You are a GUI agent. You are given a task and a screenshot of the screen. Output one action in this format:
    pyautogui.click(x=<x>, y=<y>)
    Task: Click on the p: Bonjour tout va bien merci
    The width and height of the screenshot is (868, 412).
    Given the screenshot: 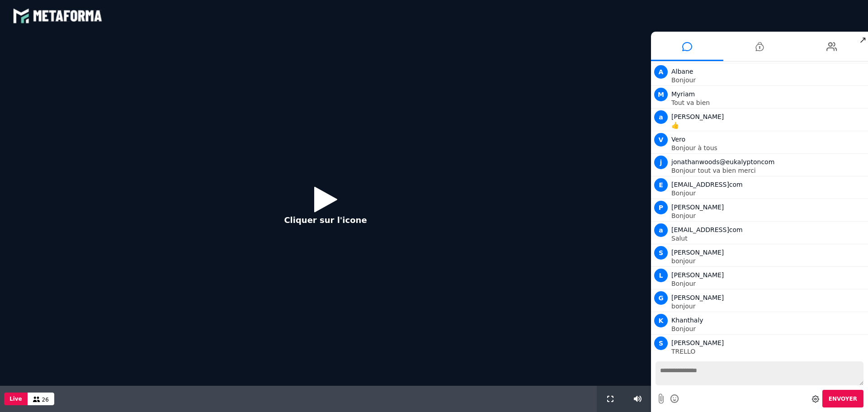 What is the action you would take?
    pyautogui.click(x=768, y=170)
    